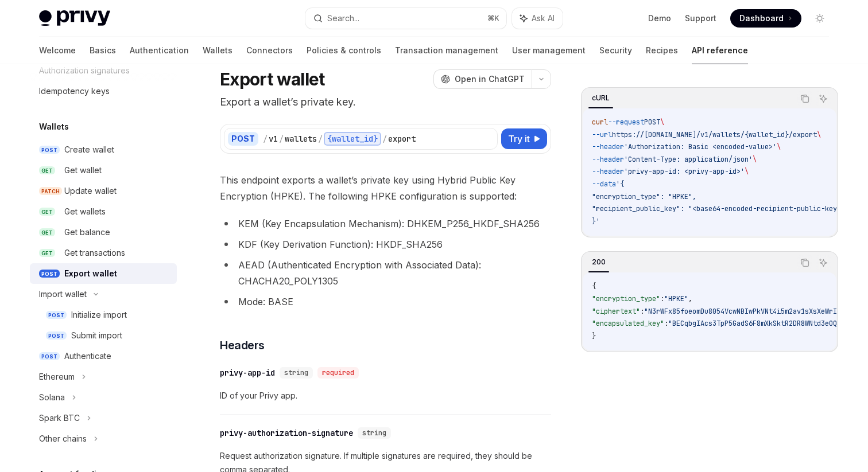 This screenshot has height=472, width=868. I want to click on span: curl, so click(600, 122).